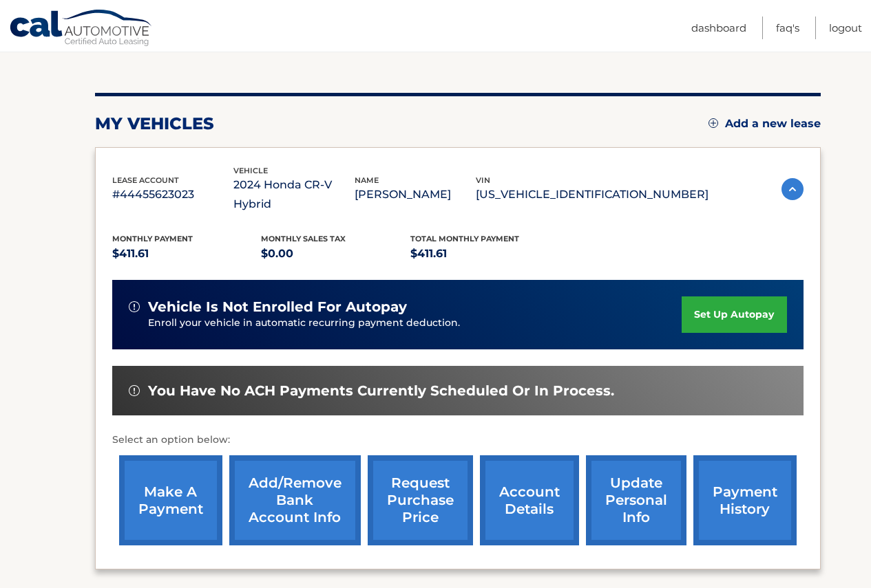  What do you see at coordinates (793, 189) in the screenshot?
I see `img: accordion-active.svg` at bounding box center [793, 189].